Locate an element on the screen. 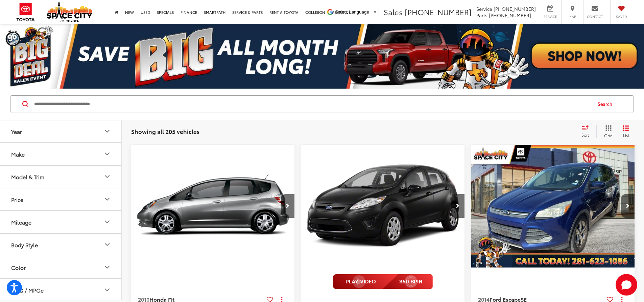  button: Model & TrimModel & Trim is located at coordinates (62, 176).